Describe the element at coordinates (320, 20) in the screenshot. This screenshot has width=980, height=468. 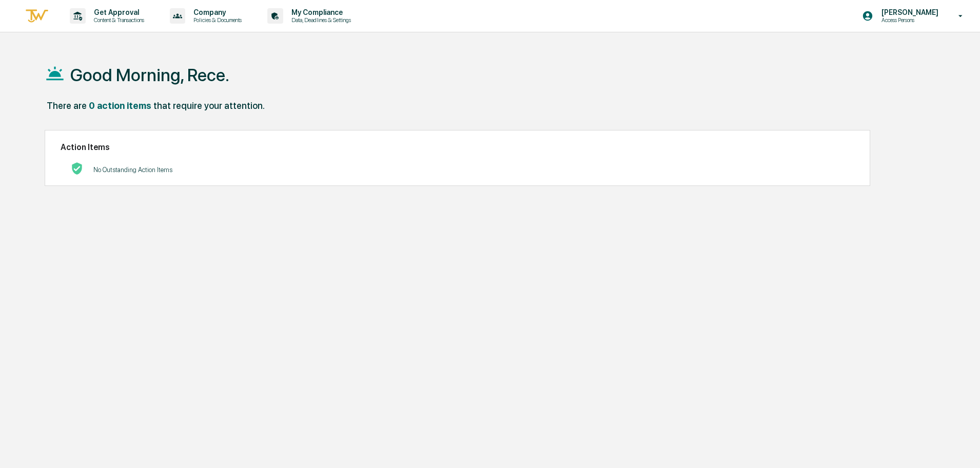
I see `p: Data, Deadlines & Settings` at that location.